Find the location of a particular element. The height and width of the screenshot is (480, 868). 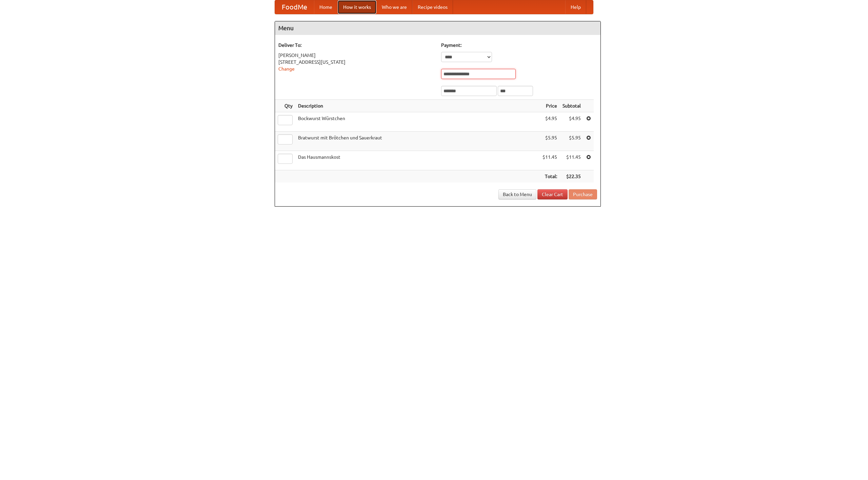

a: Home is located at coordinates (326, 7).